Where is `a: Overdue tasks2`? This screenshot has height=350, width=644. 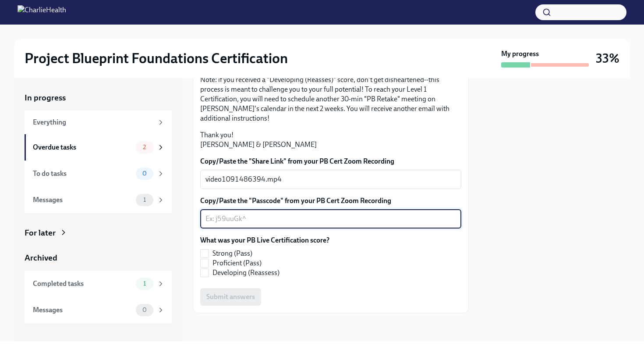
a: Overdue tasks2 is located at coordinates (98, 147).